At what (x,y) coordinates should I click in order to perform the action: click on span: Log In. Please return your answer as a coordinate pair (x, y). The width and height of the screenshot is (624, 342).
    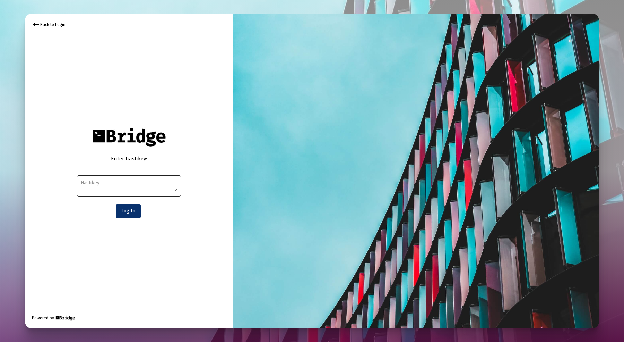
    Looking at the image, I should click on (128, 211).